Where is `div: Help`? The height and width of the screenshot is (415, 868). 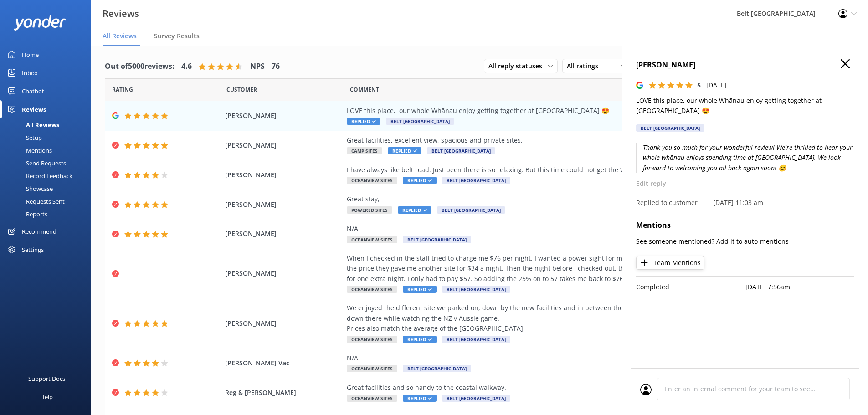
div: Help is located at coordinates (46, 397).